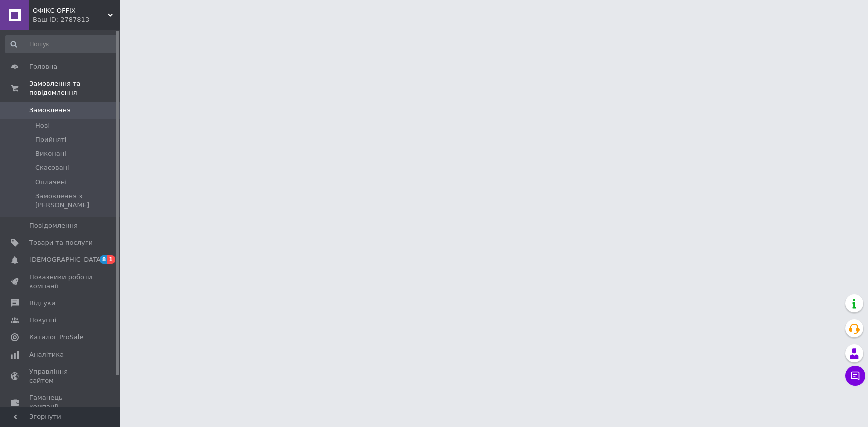 The height and width of the screenshot is (427, 868). Describe the element at coordinates (70, 10) in the screenshot. I see `span: ОФІКС OFFIX` at that location.